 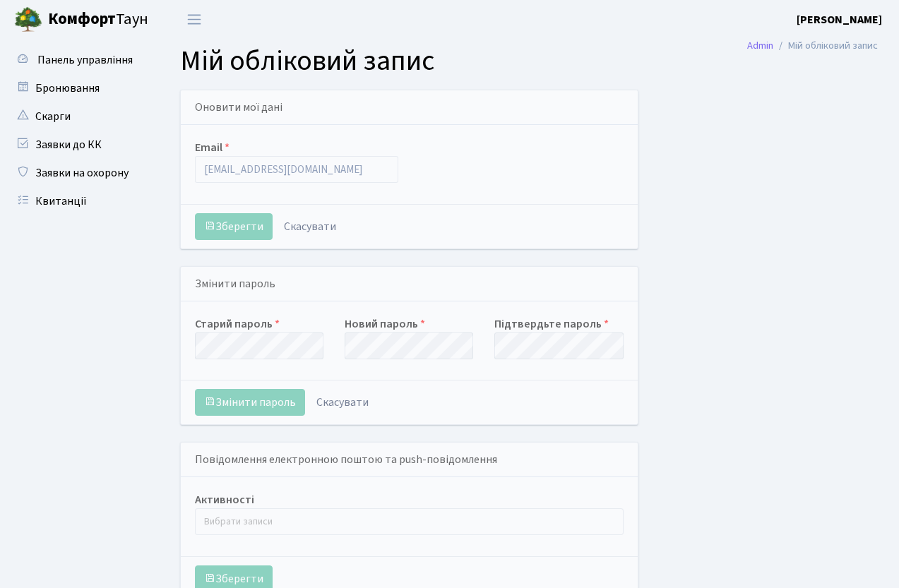 I want to click on button: Переключити навігацію, so click(x=195, y=19).